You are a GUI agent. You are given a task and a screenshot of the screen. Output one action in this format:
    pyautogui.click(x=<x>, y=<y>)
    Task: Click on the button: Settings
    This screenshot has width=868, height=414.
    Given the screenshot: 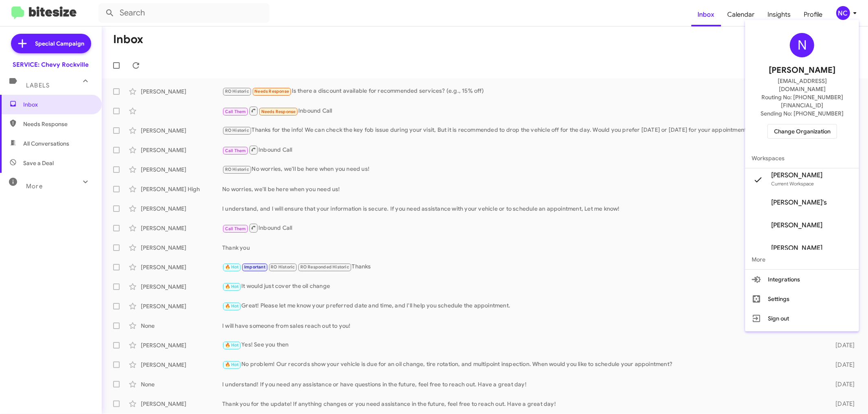 What is the action you would take?
    pyautogui.click(x=802, y=299)
    